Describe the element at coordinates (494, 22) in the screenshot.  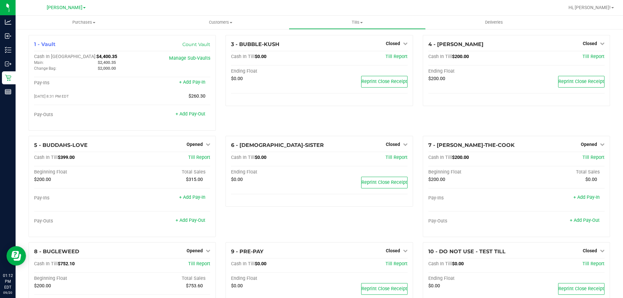
I see `a: Deliveries` at that location.